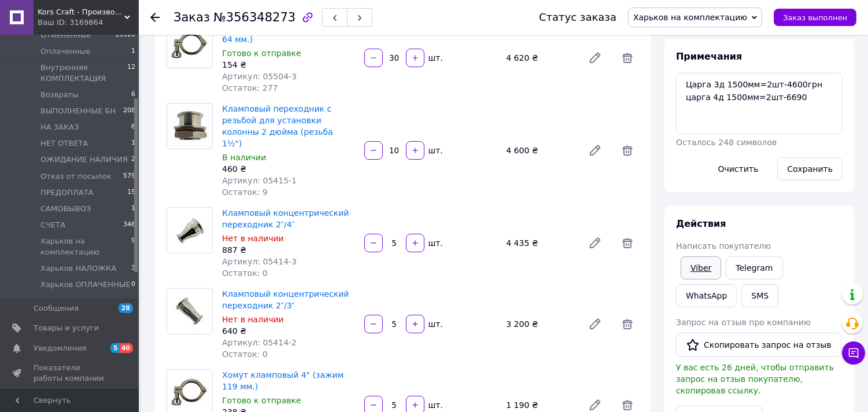 The image size is (868, 412). Describe the element at coordinates (755, 379) in the screenshot. I see `span: У вас есть 26 дней, чтобы отправить запрос на отзыв покупателю, скопировав ссылку.` at that location.